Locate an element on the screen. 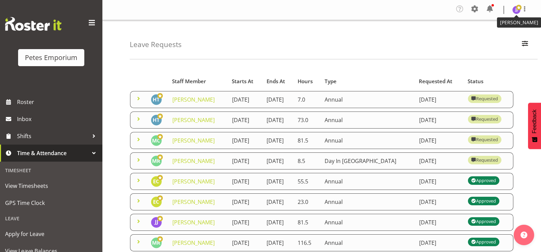 The height and width of the screenshot is (252, 541). img: help-xxl-2.png is located at coordinates (524, 235).